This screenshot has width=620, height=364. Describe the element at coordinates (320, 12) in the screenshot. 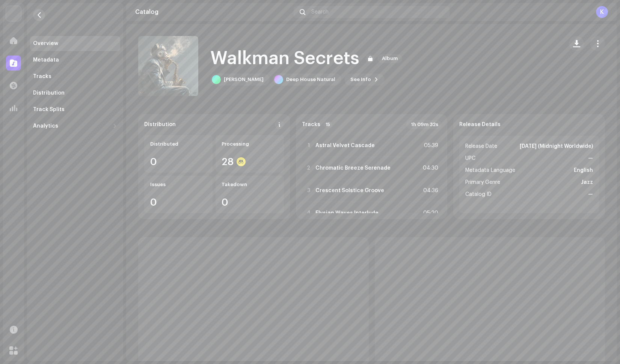

I see `span: Search` at that location.